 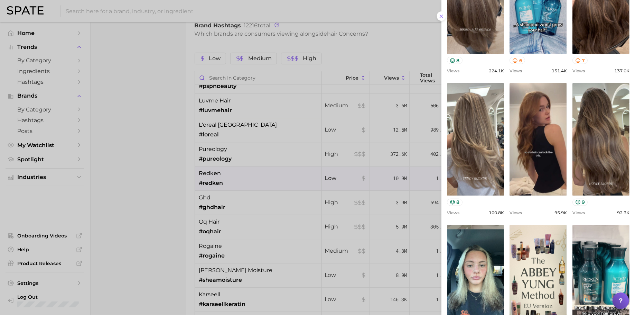 I want to click on span: 100.8k, so click(x=497, y=212).